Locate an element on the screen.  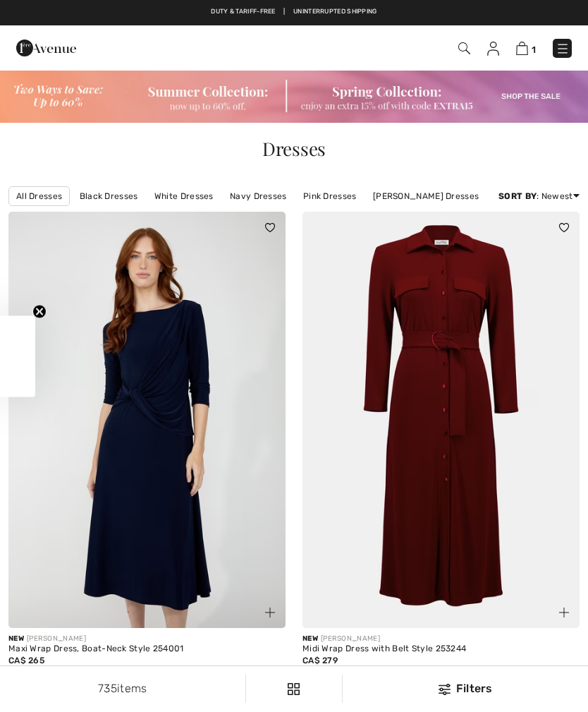
a: All Dresses is located at coordinates (39, 196).